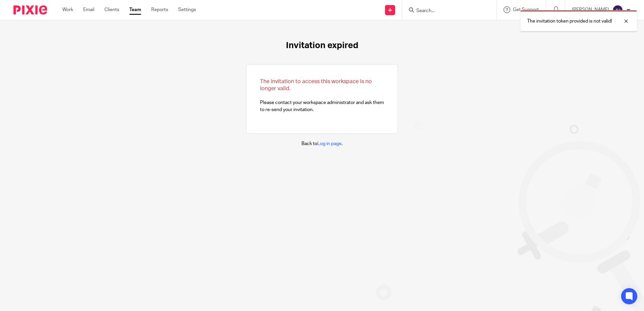  What do you see at coordinates (618, 10) in the screenshot?
I see `img: svg%3E` at bounding box center [618, 10].